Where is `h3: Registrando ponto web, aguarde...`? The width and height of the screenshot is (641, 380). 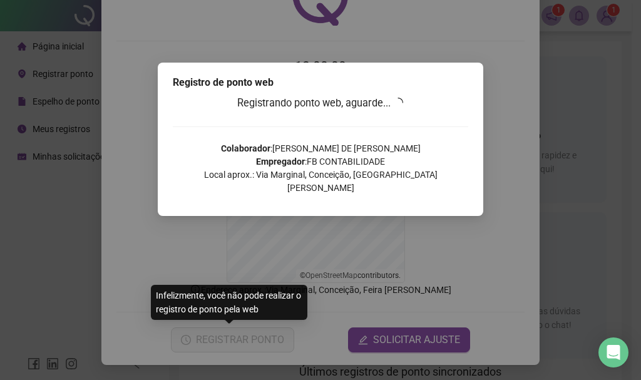
h3: Registrando ponto web, aguarde... is located at coordinates (320, 103).